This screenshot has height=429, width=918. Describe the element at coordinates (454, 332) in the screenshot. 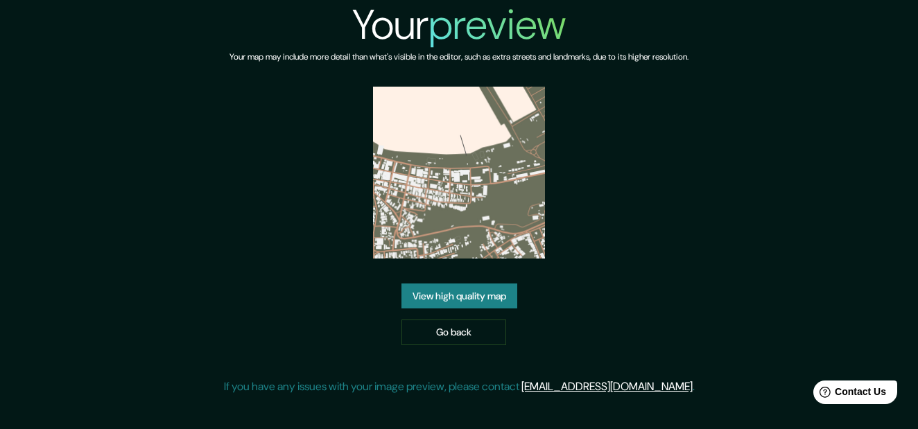

I see `a: Go back` at that location.